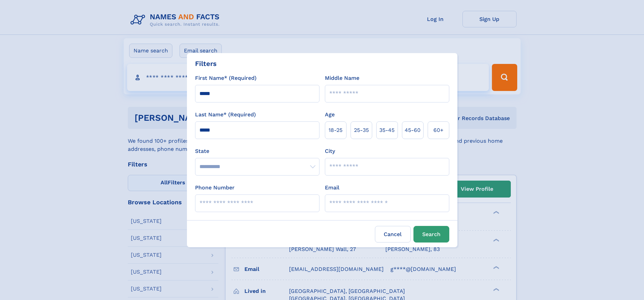 The width and height of the screenshot is (644, 300). I want to click on label: Email, so click(332, 187).